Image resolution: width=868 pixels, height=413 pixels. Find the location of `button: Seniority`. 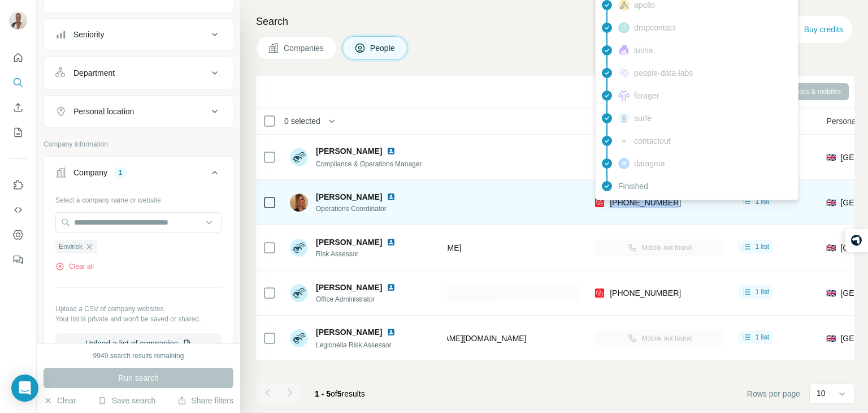

button: Seniority is located at coordinates (138, 34).